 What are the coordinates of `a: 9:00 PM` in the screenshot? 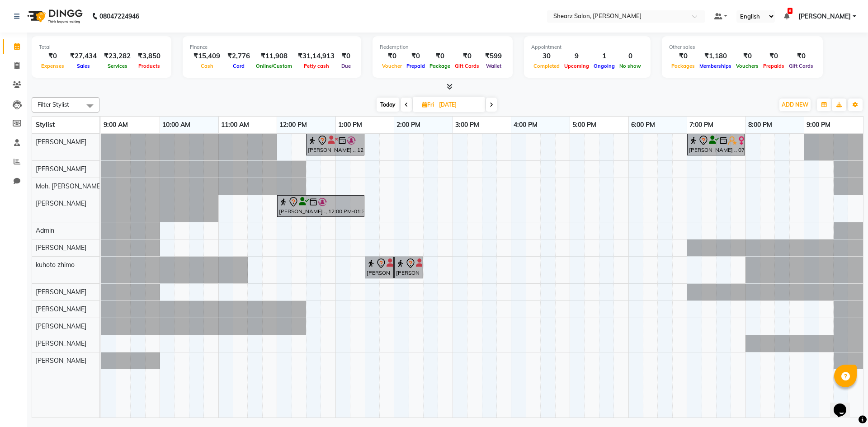 It's located at (818, 125).